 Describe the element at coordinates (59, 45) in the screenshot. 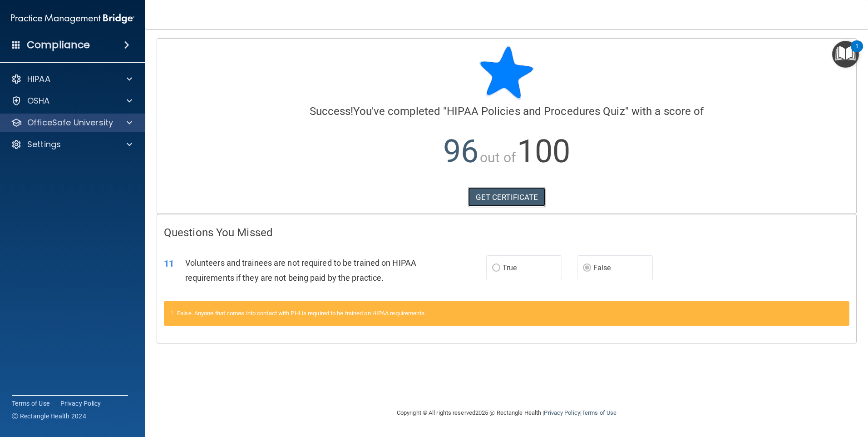

I see `h4: Compliance` at that location.